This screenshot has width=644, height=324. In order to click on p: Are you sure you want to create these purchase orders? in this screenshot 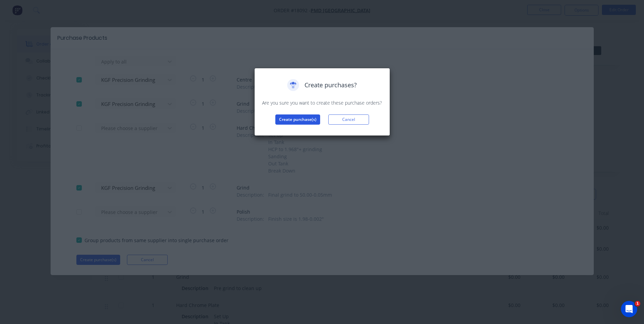, I will do `click(322, 103)`.